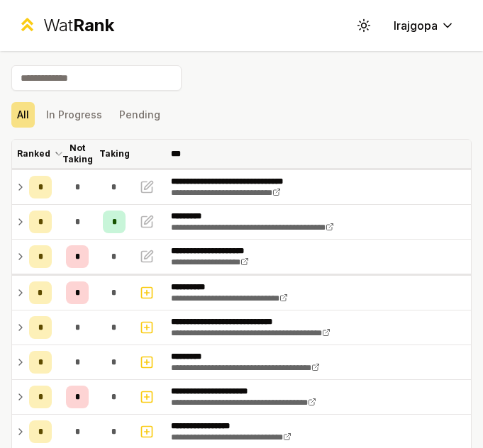  I want to click on button: Pending, so click(140, 115).